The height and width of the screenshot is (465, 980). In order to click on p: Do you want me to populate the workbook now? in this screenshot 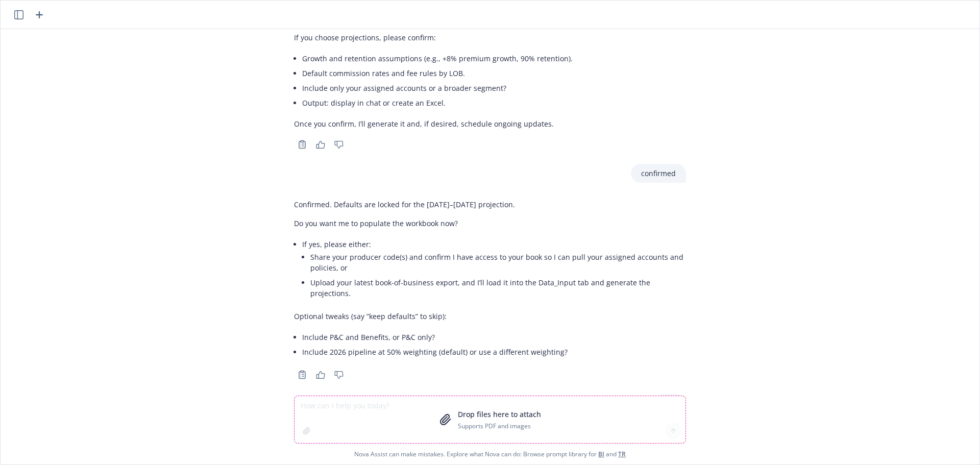, I will do `click(490, 223)`.